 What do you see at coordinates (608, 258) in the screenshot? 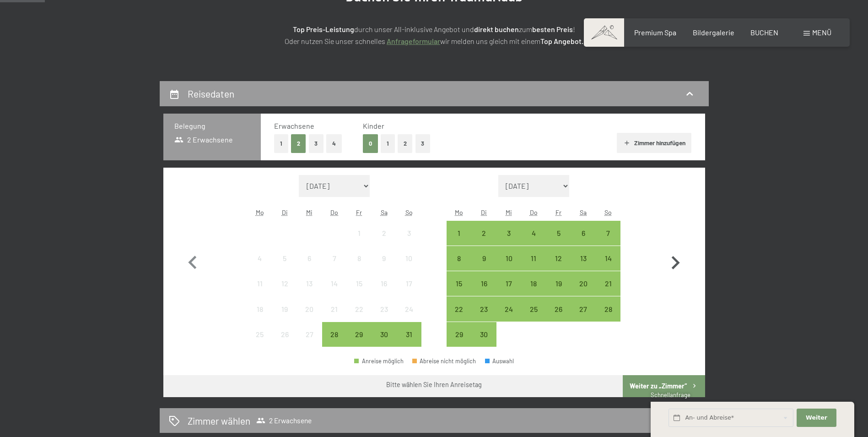
I see `div: Sun Sep 14 2025` at bounding box center [608, 258].